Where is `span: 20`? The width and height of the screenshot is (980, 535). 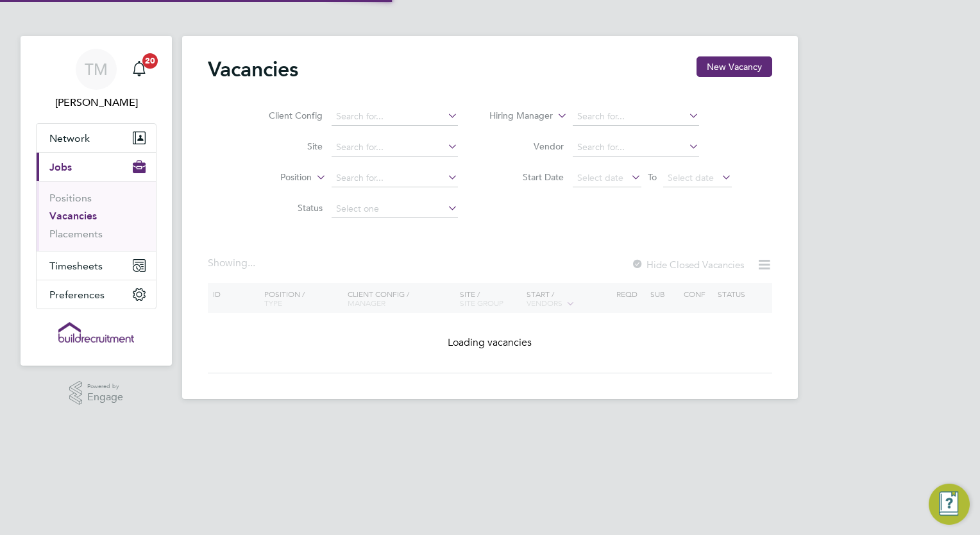 span: 20 is located at coordinates (150, 61).